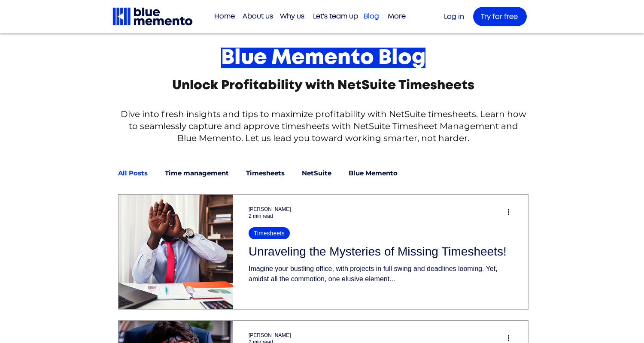  What do you see at coordinates (258, 16) in the screenshot?
I see `p: About us` at bounding box center [258, 16].